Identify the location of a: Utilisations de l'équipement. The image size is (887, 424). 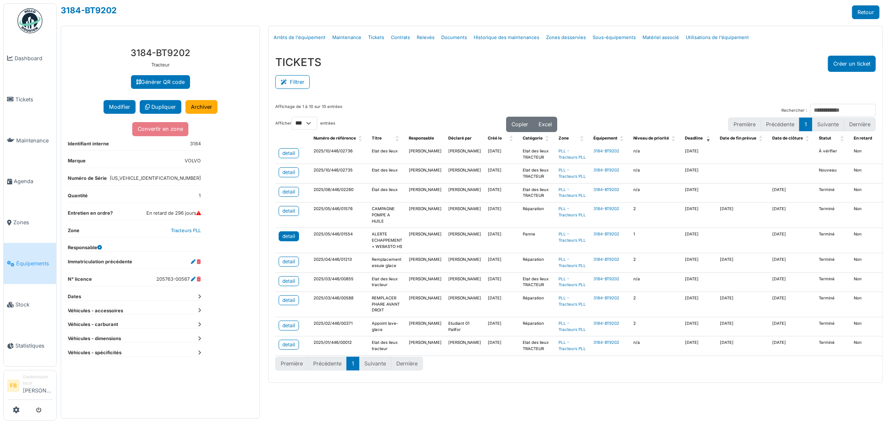
(717, 37).